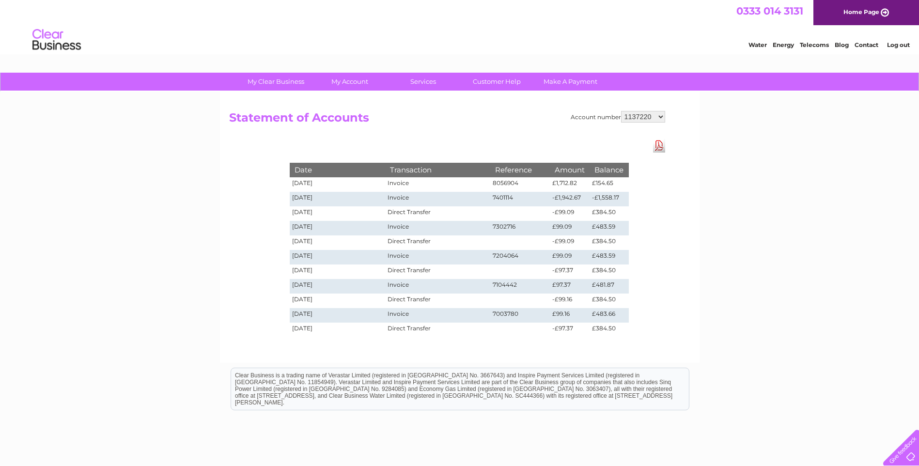 This screenshot has height=466, width=919. I want to click on td: 8056904, so click(520, 185).